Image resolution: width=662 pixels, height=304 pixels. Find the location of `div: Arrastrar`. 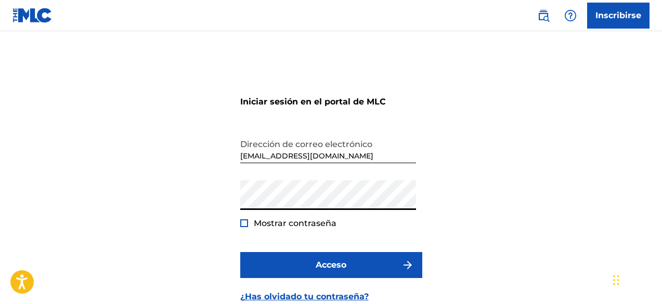

div: Arrastrar is located at coordinates (616, 280).